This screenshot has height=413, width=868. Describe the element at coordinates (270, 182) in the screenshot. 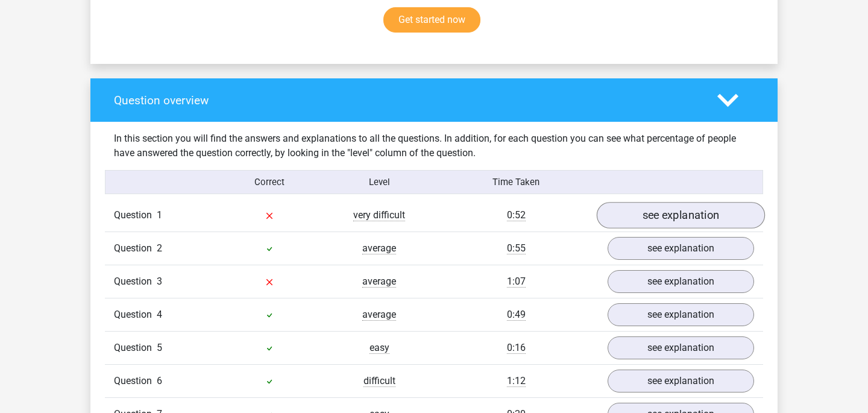

I see `div: Correct` at that location.